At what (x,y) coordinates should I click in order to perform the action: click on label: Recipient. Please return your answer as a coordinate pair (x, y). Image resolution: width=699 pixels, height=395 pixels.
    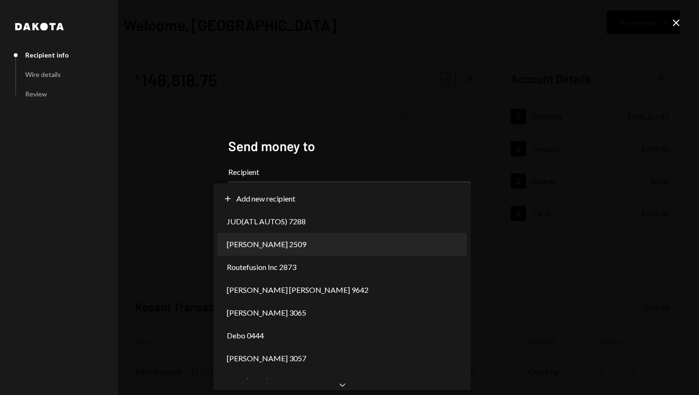
    Looking at the image, I should click on (350, 172).